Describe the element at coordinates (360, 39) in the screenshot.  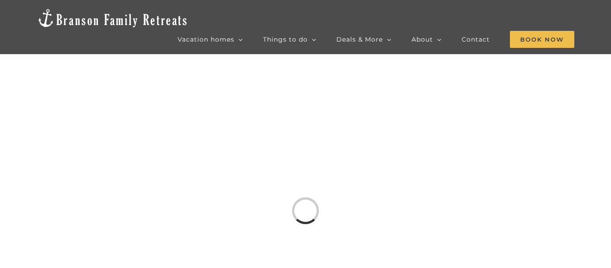
I see `span: Deals & More` at that location.